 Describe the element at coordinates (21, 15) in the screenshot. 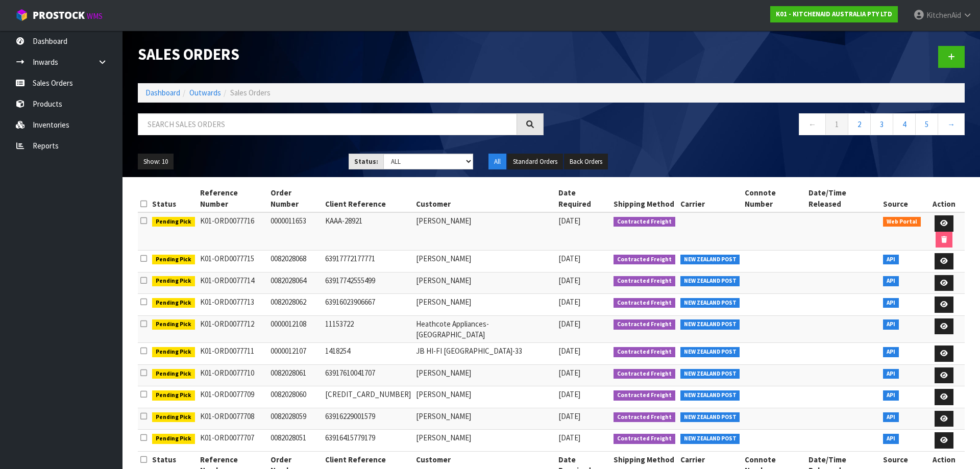

I see `img: cube-alt.png` at that location.